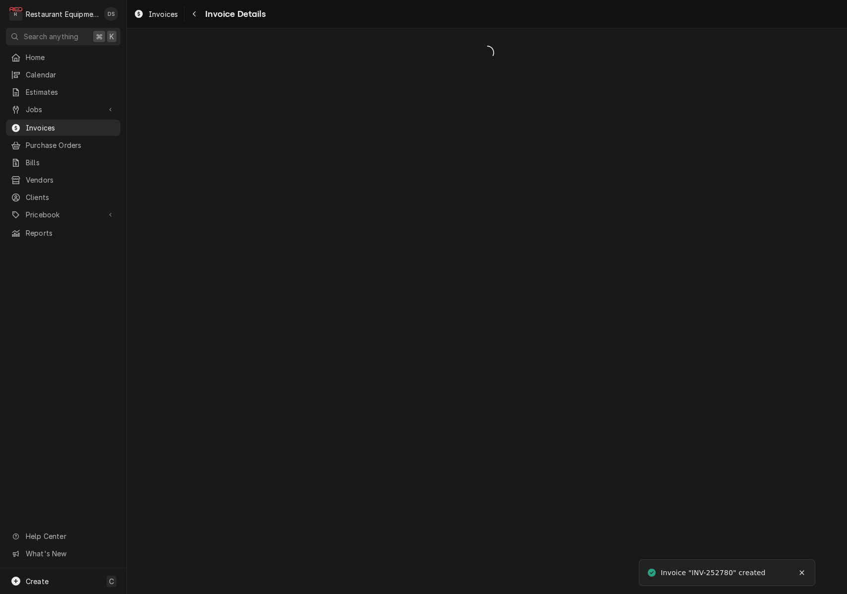 This screenshot has width=847, height=594. I want to click on div: Restaurant Equipment Diagnostics's Avatar, so click(16, 14).